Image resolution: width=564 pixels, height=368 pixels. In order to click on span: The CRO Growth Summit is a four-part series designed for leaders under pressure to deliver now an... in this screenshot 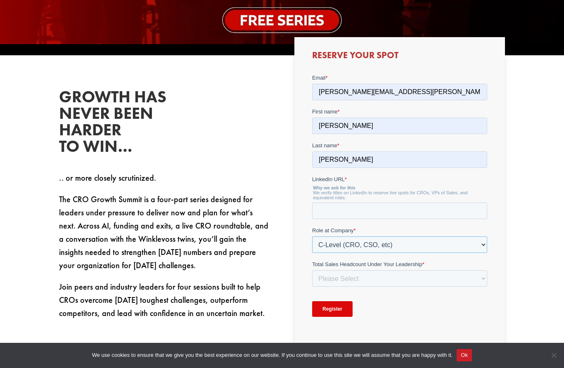, I will do `click(163, 232)`.